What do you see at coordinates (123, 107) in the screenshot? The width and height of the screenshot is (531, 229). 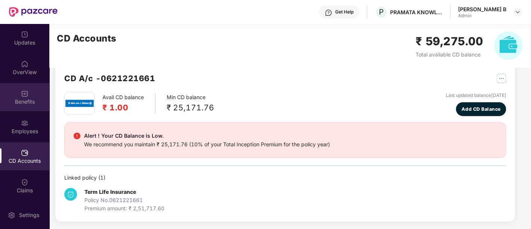 I see `h2: ₹ 1.00` at bounding box center [123, 107].